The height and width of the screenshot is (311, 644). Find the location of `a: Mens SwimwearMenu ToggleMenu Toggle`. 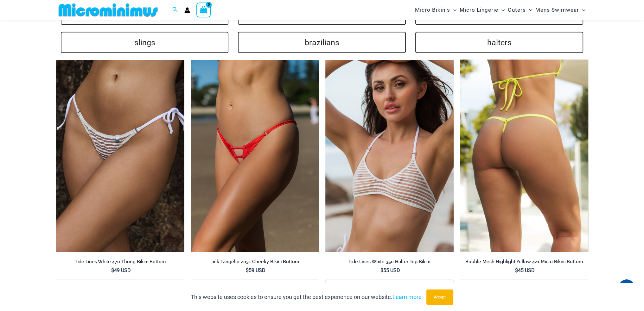

a: Mens SwimwearMenu ToggleMenu Toggle is located at coordinates (560, 10).